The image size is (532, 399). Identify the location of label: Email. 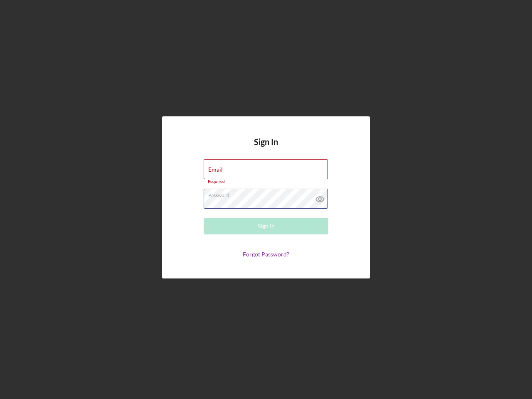
(216, 170).